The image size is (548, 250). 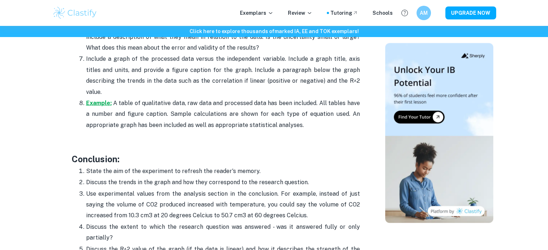 What do you see at coordinates (223, 76) in the screenshot?
I see `p: Include a graph of the processed data versus the independent variable. Include a graph title, axi...` at bounding box center [223, 76].